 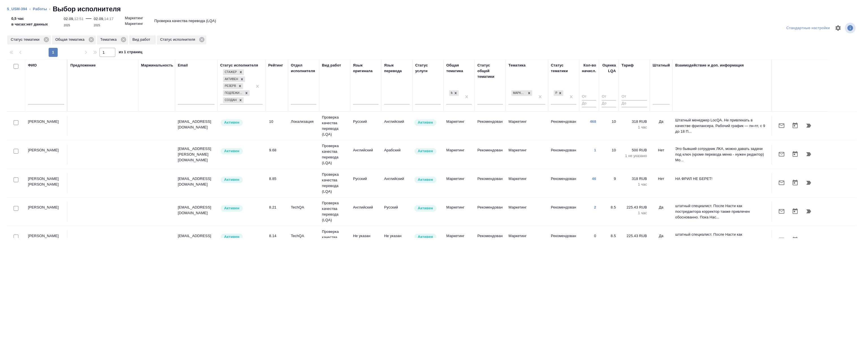 What do you see at coordinates (559, 93) in the screenshot?
I see `div: Рекомендован` at bounding box center [559, 93].